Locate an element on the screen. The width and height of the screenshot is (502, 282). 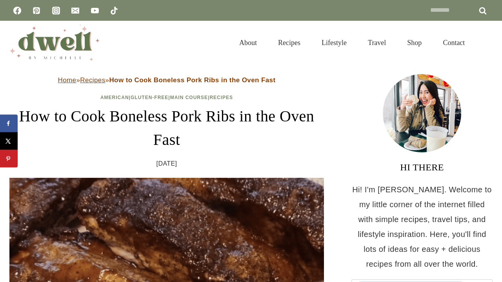
a: Email is located at coordinates (75, 11).